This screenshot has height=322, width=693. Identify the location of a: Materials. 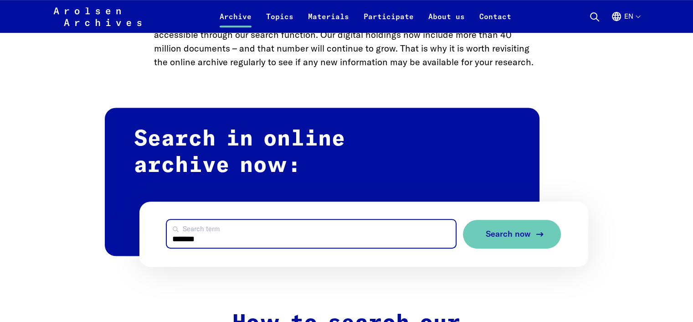
(329, 22).